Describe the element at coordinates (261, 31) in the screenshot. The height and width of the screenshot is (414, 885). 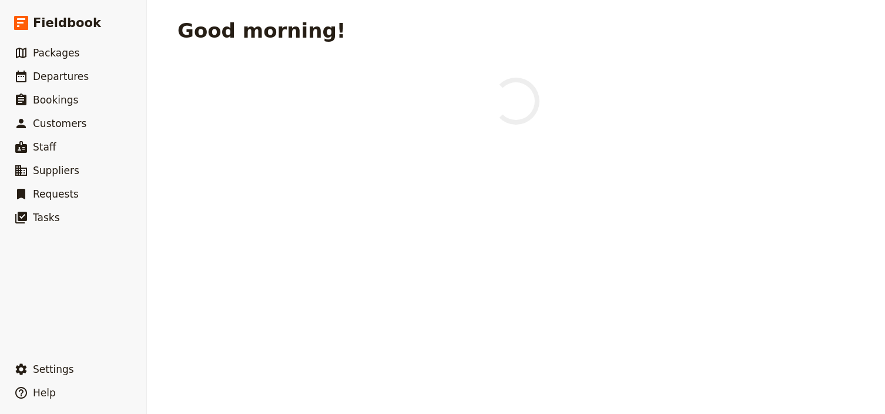
I see `h1: Good morning!` at that location.